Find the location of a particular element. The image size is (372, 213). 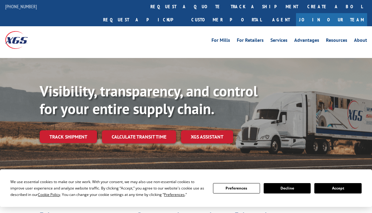

a: Customer Portal is located at coordinates (226, 20).